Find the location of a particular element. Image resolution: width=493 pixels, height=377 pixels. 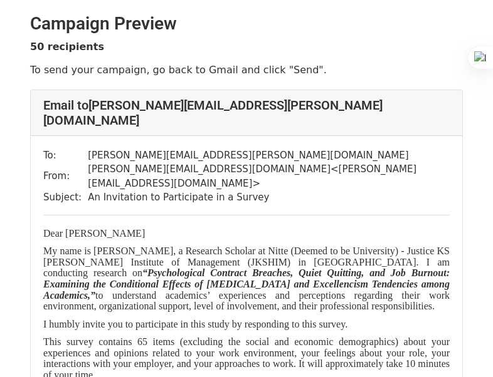

strong: 50 recipients is located at coordinates (67, 46).